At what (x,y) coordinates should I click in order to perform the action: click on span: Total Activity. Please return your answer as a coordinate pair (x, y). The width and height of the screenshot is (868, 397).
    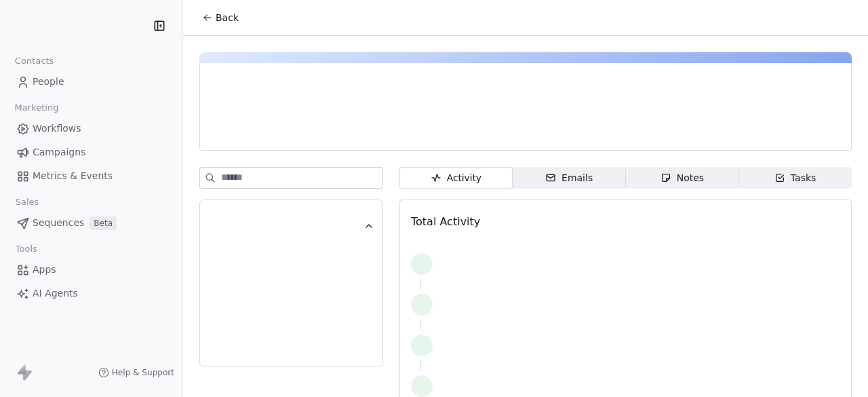
    Looking at the image, I should click on (446, 221).